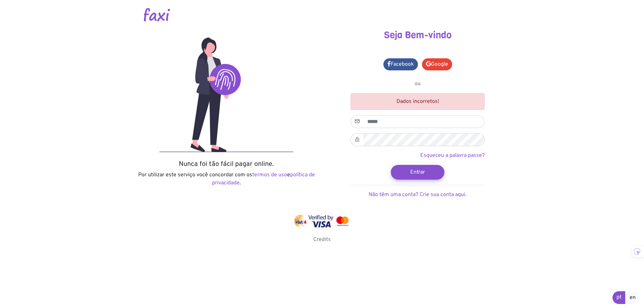 The width and height of the screenshot is (644, 308). I want to click on button: Entrar, so click(418, 172).